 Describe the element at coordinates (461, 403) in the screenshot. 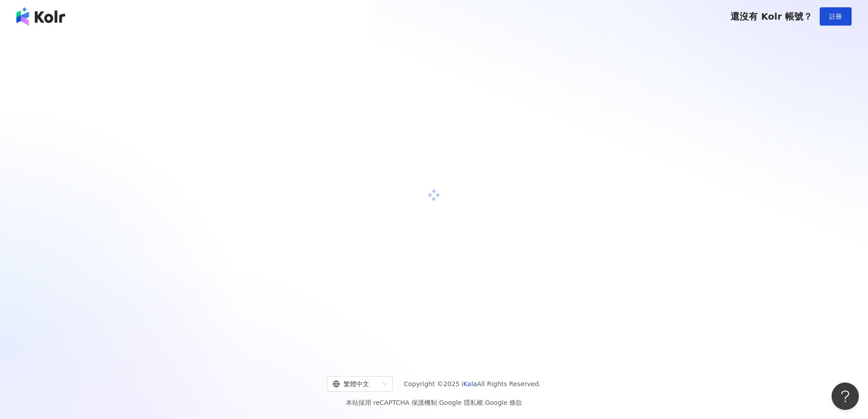

I see `a: Google 隱私權` at that location.